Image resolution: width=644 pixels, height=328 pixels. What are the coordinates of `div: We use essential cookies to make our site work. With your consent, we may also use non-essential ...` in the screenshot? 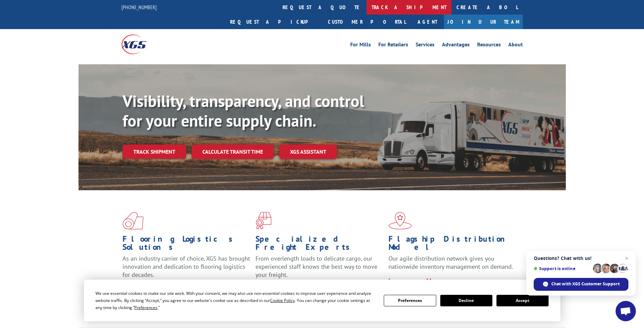 It's located at (235, 300).